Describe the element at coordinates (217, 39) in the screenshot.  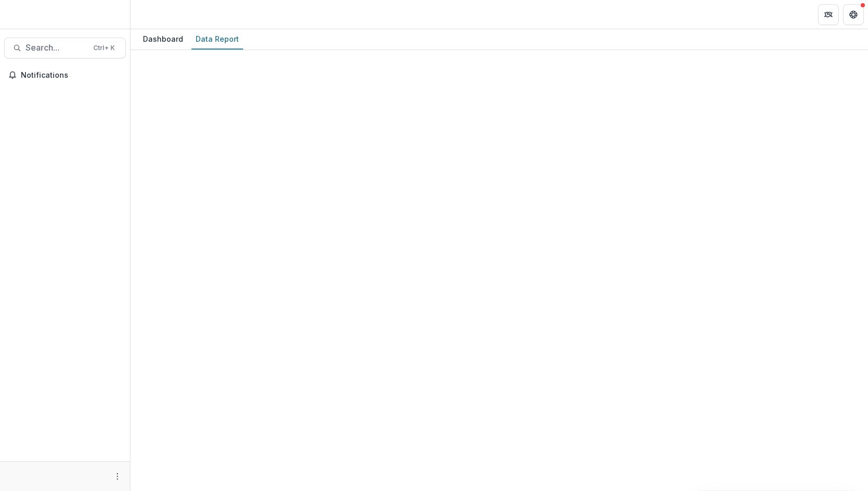
I see `a: Data Report` at that location.